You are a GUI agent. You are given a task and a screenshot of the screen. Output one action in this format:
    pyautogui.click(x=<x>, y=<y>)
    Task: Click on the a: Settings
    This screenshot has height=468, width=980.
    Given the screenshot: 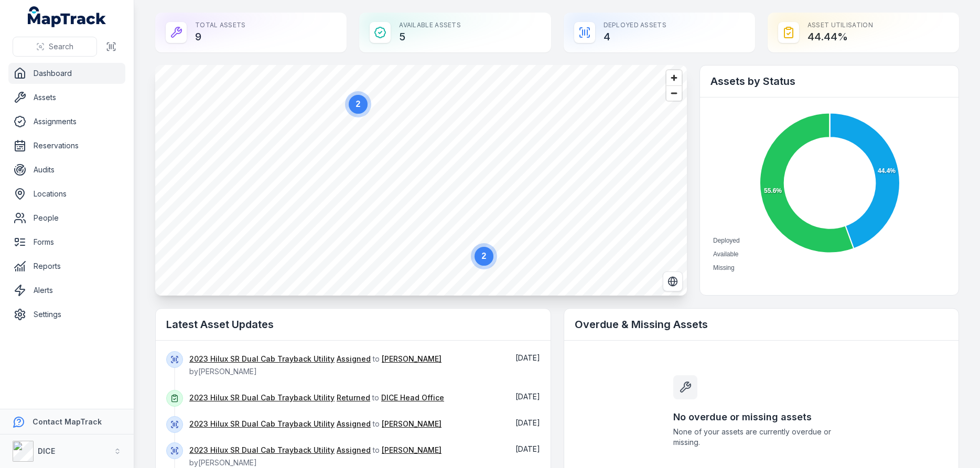 What is the action you would take?
    pyautogui.click(x=67, y=315)
    